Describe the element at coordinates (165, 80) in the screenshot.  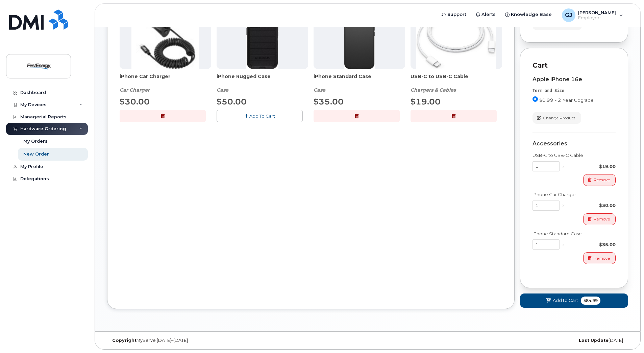
I see `span: iPhone Car Charger` at that location.